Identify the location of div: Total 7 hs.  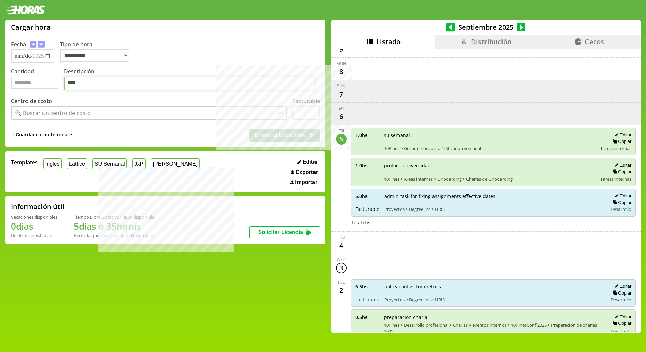
(493, 222).